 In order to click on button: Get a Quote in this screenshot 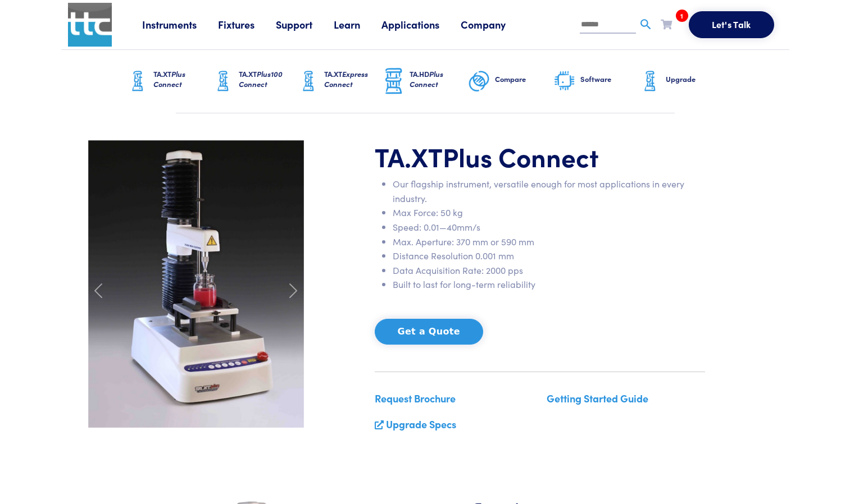, I will do `click(429, 332)`.